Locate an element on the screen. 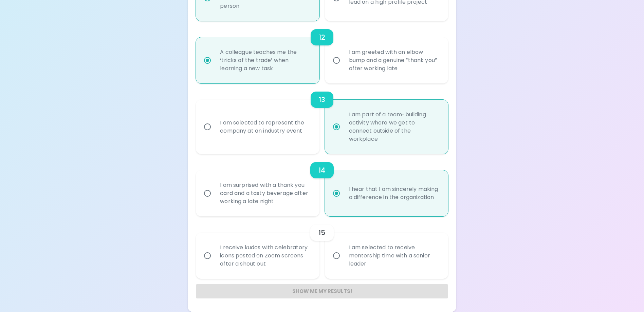  h6: 14 is located at coordinates (322, 170).